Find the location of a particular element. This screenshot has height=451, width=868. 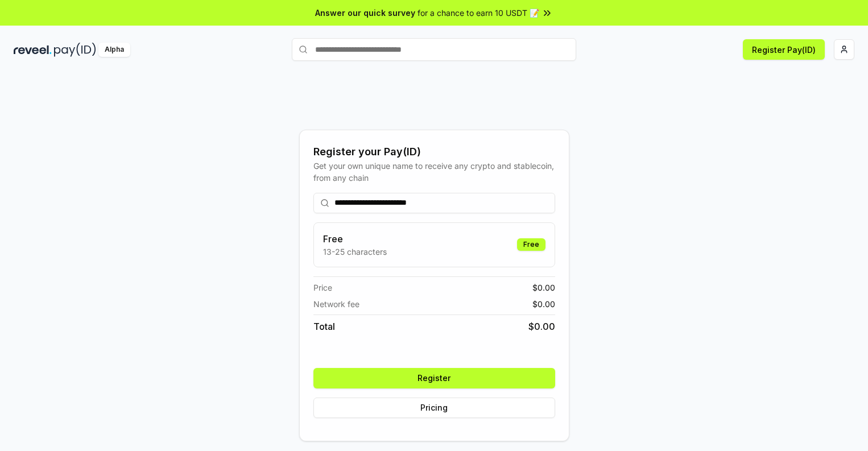

button: Register is located at coordinates (434, 378).